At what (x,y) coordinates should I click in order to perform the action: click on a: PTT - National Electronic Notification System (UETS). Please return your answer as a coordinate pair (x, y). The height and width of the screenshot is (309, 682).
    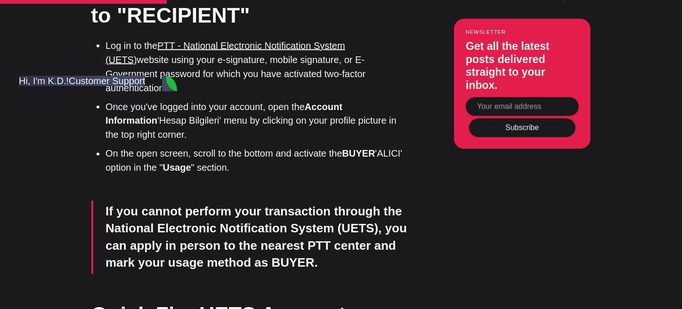
    Looking at the image, I should click on (225, 53).